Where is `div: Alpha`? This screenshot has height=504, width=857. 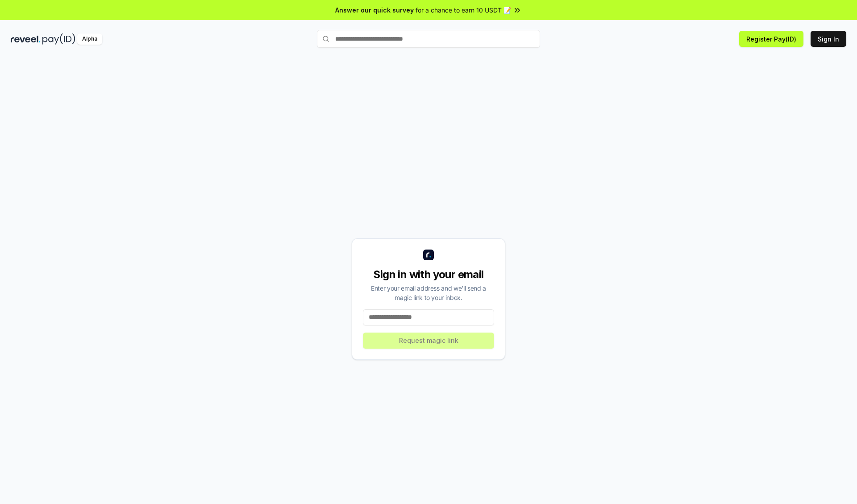
div: Alpha is located at coordinates (90, 39).